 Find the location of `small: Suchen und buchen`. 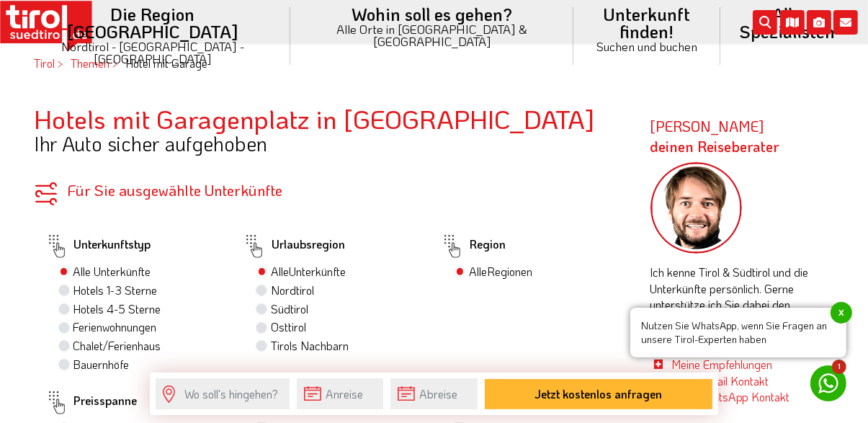

small: Suchen und buchen is located at coordinates (647, 46).